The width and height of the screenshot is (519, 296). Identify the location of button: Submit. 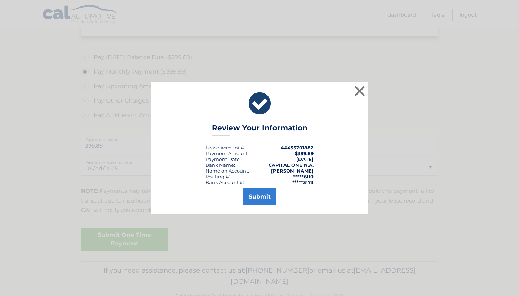
(260, 197).